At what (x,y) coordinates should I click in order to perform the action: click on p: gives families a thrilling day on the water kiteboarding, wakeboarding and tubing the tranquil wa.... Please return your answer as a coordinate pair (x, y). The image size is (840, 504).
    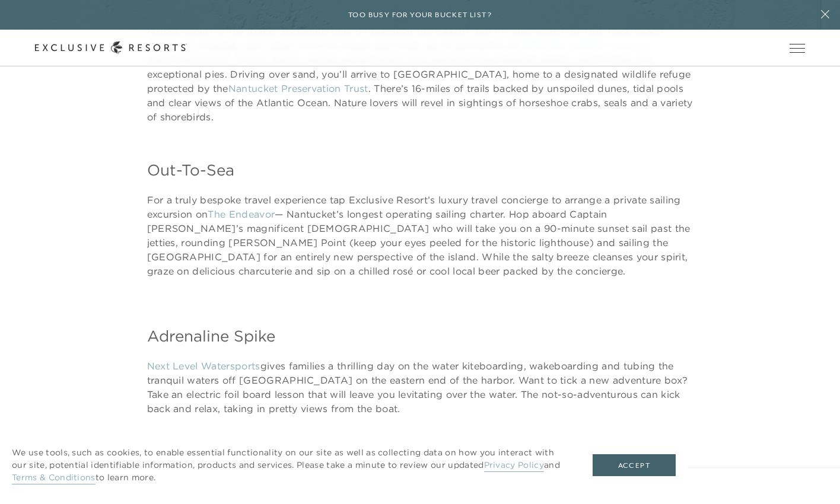
    Looking at the image, I should click on (420, 387).